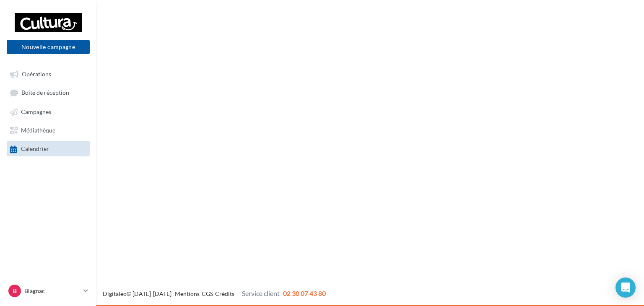  Describe the element at coordinates (48, 47) in the screenshot. I see `button: Nouvelle campagne` at that location.